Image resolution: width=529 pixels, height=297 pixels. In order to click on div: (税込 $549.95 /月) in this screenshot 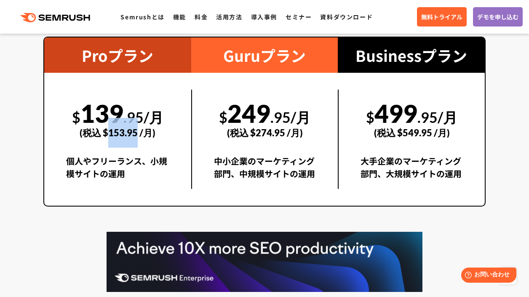, I will do `click(411, 133)`.